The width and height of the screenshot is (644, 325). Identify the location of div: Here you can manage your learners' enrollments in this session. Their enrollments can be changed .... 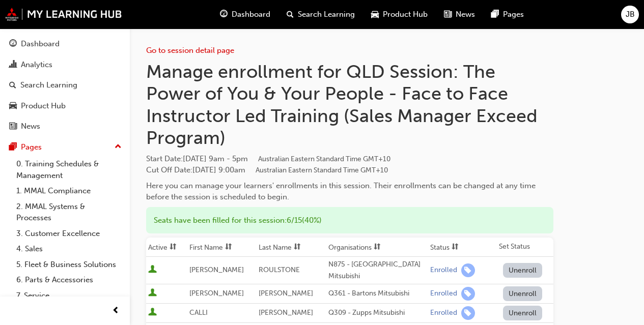
(350, 191).